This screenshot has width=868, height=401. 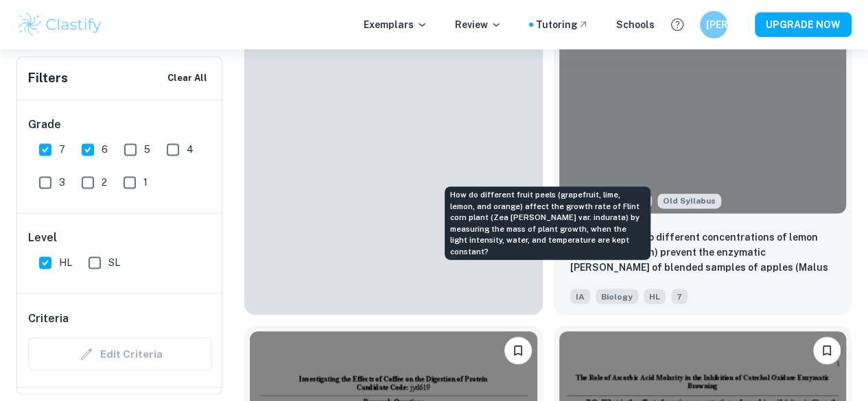 What do you see at coordinates (395, 25) in the screenshot?
I see `p: Exemplars` at bounding box center [395, 25].